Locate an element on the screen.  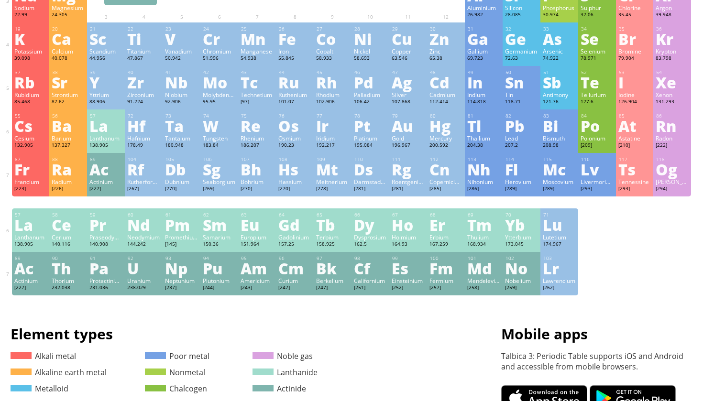
div: 24 is located at coordinates (220, 29).